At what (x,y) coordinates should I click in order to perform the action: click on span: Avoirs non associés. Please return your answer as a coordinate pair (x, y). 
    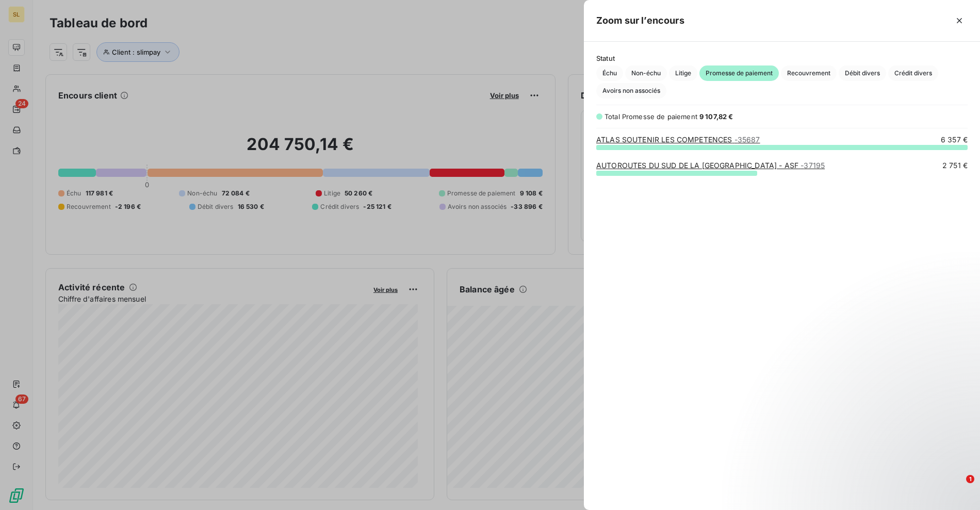
    Looking at the image, I should click on (632, 90).